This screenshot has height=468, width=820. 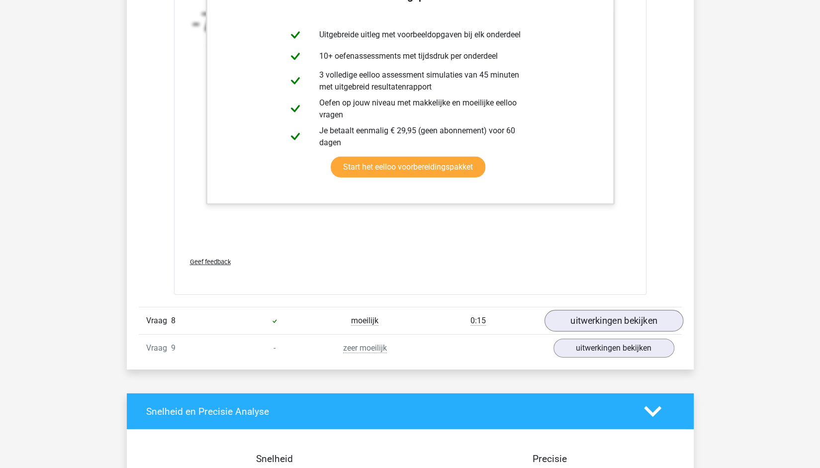 What do you see at coordinates (387, 411) in the screenshot?
I see `h4: Snelheid en Precisie Analyse` at bounding box center [387, 411].